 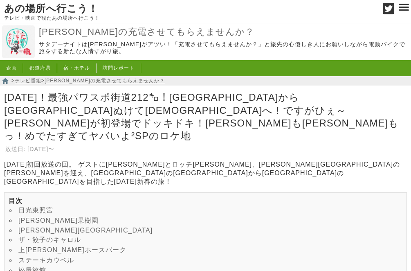 I want to click on a: 宿・ホテル, so click(x=76, y=68).